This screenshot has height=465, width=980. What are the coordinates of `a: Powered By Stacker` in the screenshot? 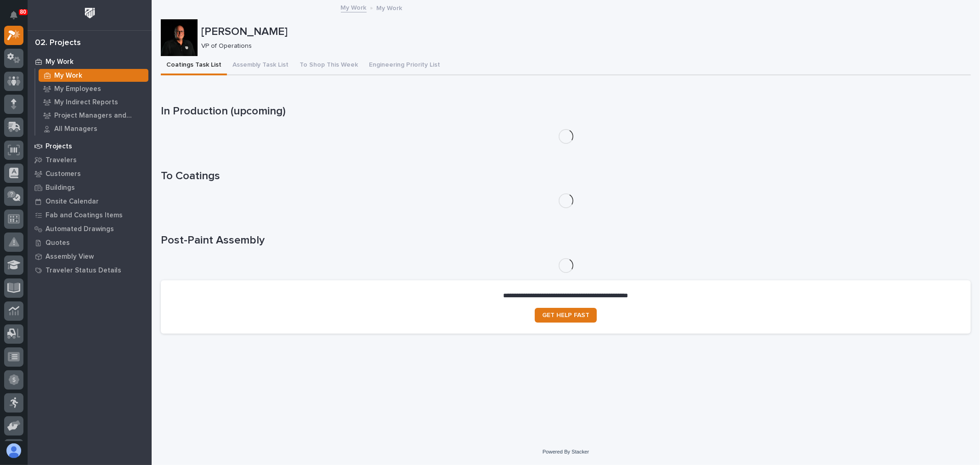 It's located at (566, 451).